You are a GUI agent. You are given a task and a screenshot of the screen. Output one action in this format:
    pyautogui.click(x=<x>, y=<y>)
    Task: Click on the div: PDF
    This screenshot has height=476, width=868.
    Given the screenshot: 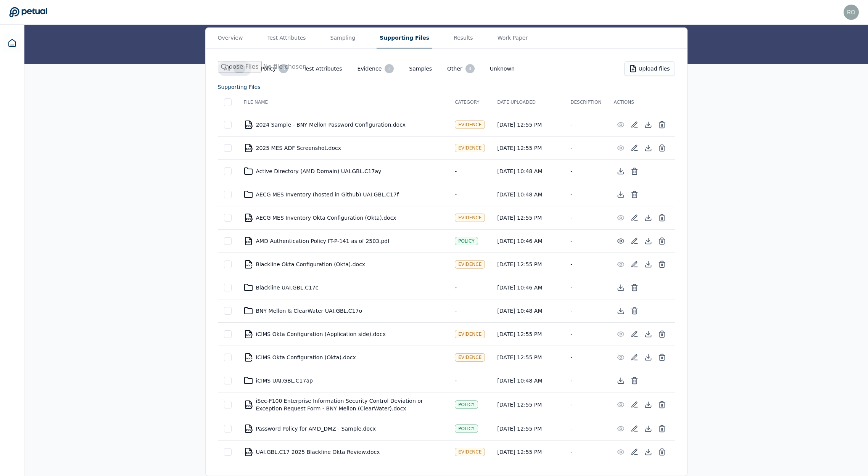 What is the action you would take?
    pyautogui.click(x=248, y=242)
    